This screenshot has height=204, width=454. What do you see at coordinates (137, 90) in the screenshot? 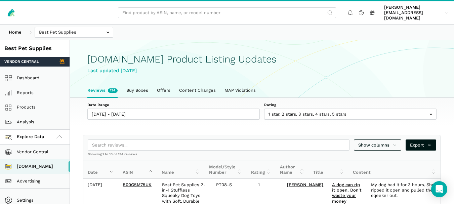
I see `a: Buy Boxes` at bounding box center [137, 90].